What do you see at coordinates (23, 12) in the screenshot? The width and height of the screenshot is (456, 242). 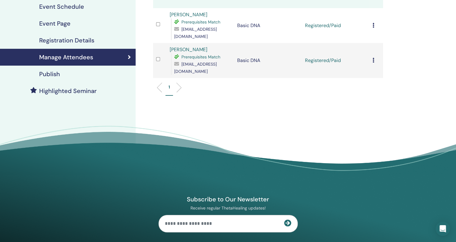 I see `div: v 4.0.25` at bounding box center [23, 12].